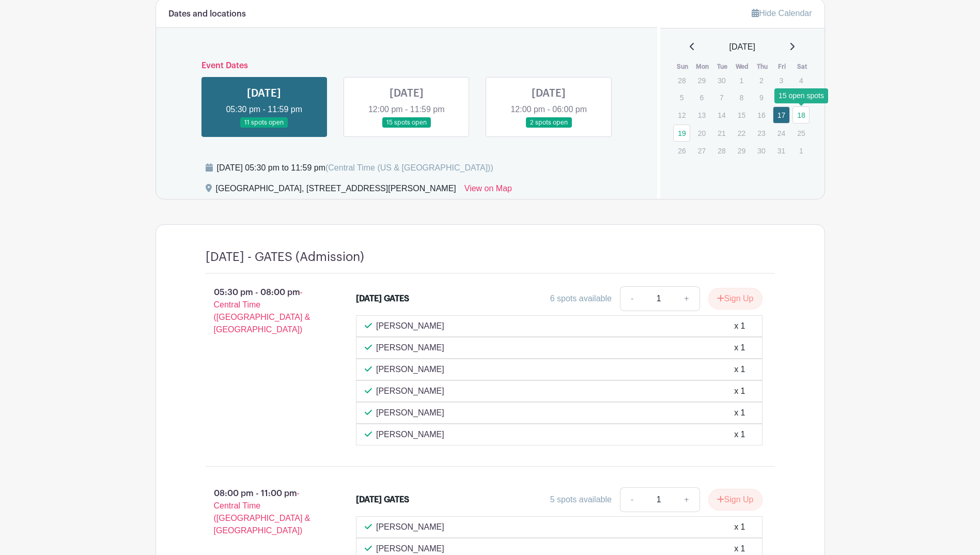  I want to click on a: 17, so click(781, 115).